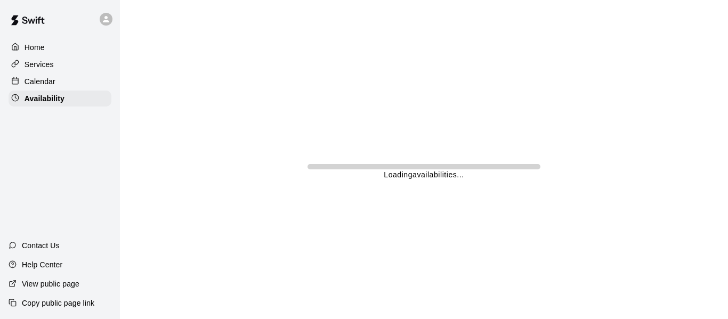 The width and height of the screenshot is (728, 319). I want to click on div: Home, so click(60, 47).